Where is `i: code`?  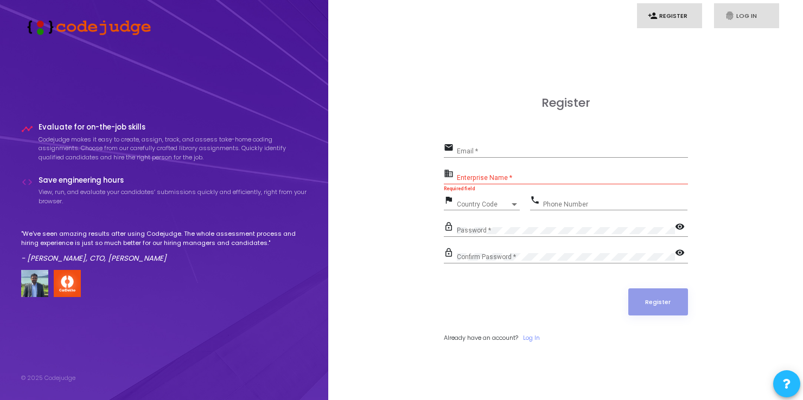
i: code is located at coordinates (27, 182).